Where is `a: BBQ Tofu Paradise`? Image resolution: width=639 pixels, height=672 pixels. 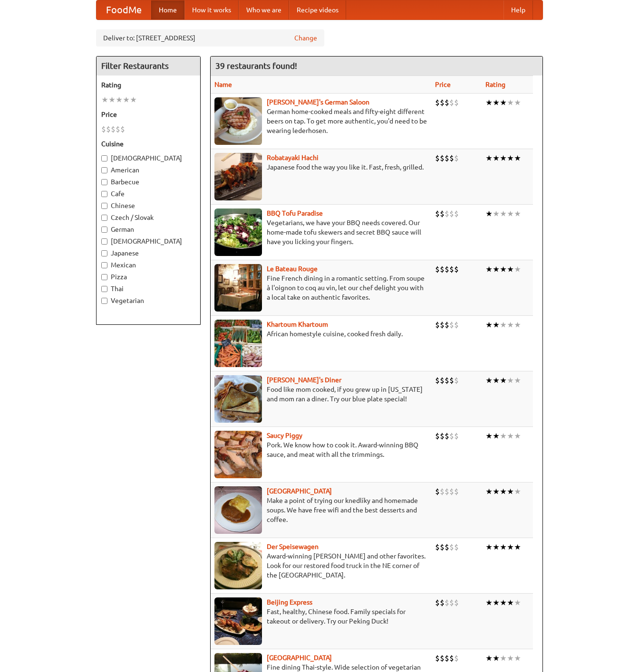 a: BBQ Tofu Paradise is located at coordinates (295, 213).